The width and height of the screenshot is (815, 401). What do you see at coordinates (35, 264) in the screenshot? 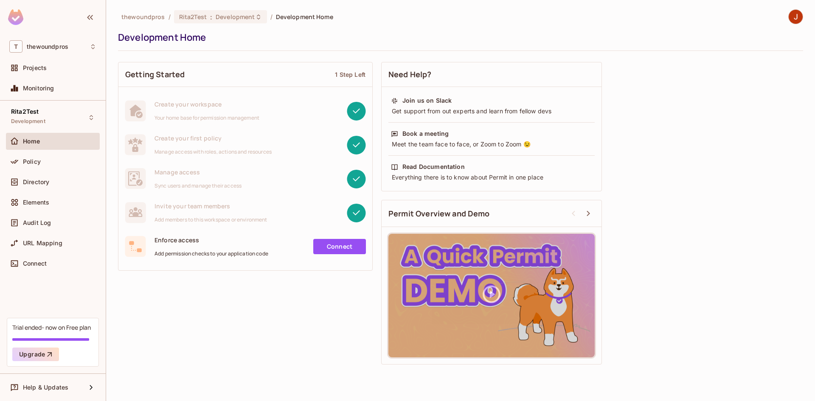
I see `span: Connect` at bounding box center [35, 264].